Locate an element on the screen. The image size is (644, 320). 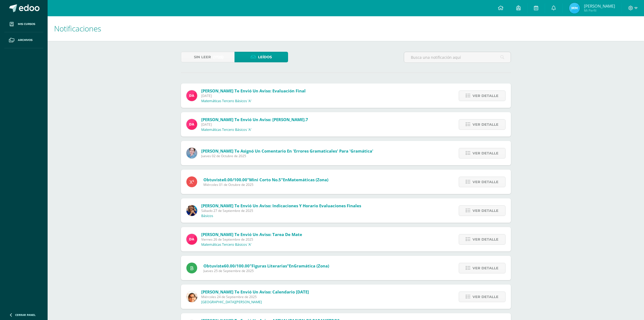
span: "Figuras literarias" is located at coordinates (269, 265).